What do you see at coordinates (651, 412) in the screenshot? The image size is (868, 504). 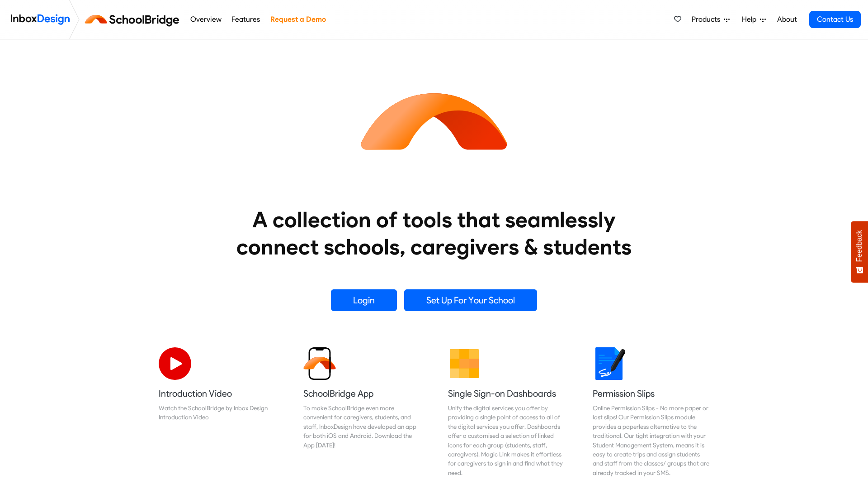 I see `a: Permission Slips Online Permission Slips - No more paper or lost slips! ​Our Permission Slips mod...` at bounding box center [651, 412].